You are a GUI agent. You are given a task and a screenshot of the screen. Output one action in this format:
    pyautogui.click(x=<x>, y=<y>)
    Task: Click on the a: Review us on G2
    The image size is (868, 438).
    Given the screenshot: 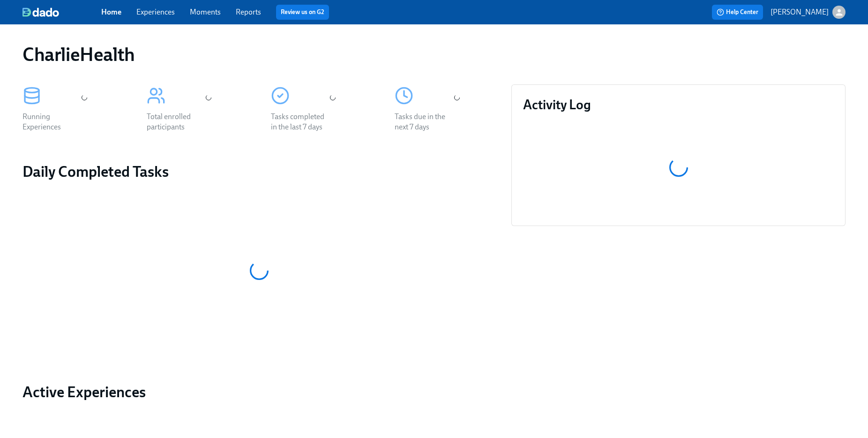 What is the action you would take?
    pyautogui.click(x=302, y=12)
    